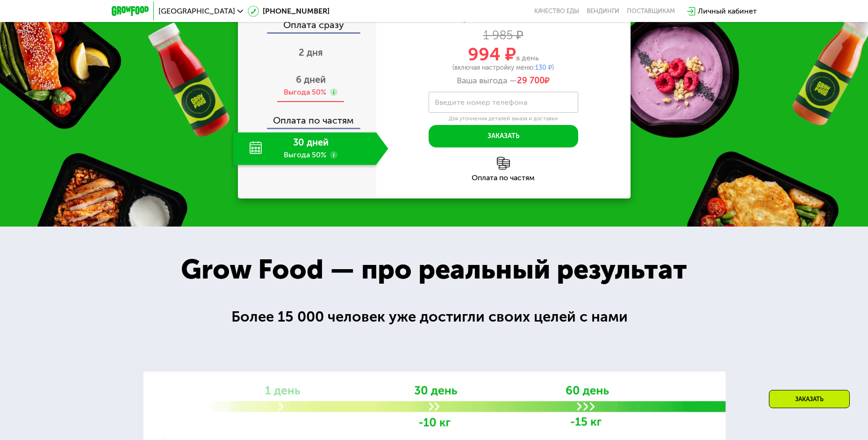 The width and height of the screenshot is (868, 440). What do you see at coordinates (434, 317) in the screenshot?
I see `div: Более 15 000 человек уже достигли своих целей с нами` at bounding box center [434, 317].